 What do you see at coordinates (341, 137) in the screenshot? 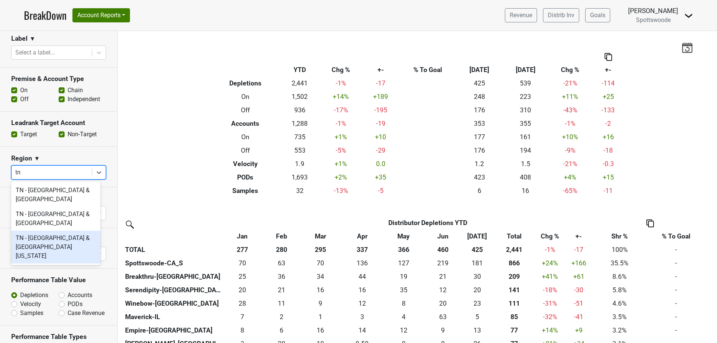
I see `td: +1 %` at bounding box center [341, 137].